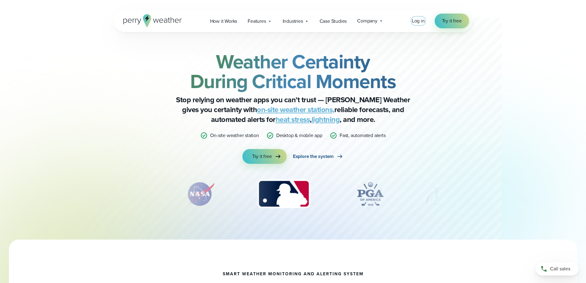  Describe the element at coordinates (313, 156) in the screenshot. I see `span: Explore the system` at that location.